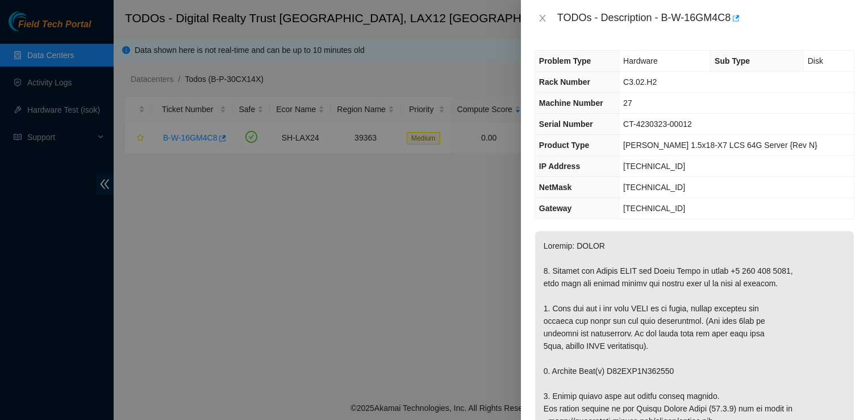 The image size is (868, 420). I want to click on div: TODOs - Description - B-W-16GM4C8, so click(706, 18).